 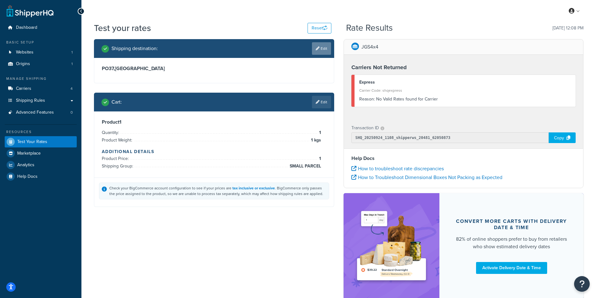 What do you see at coordinates (111, 132) in the screenshot?
I see `span: Quantity:` at bounding box center [111, 132].